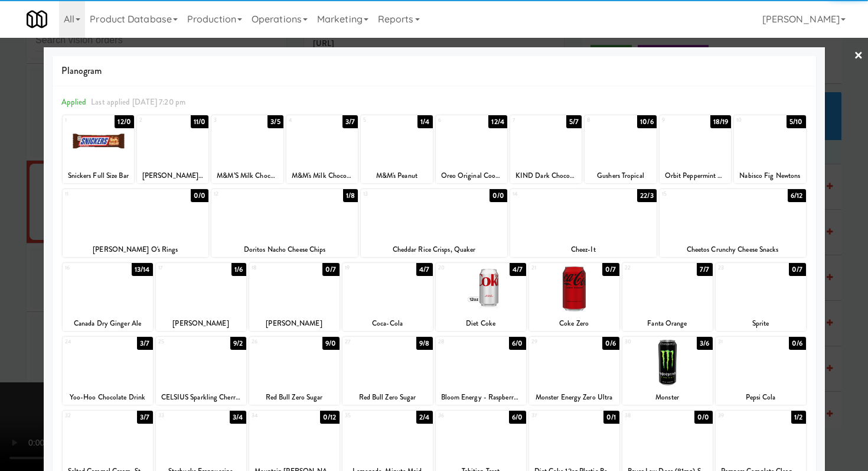 This screenshot has height=471, width=868. I want to click on div: 25, so click(180, 341).